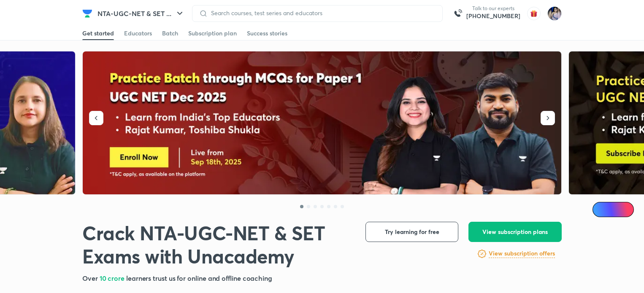 This screenshot has width=644, height=293. Describe the element at coordinates (170, 34) in the screenshot. I see `div: Batch` at that location.